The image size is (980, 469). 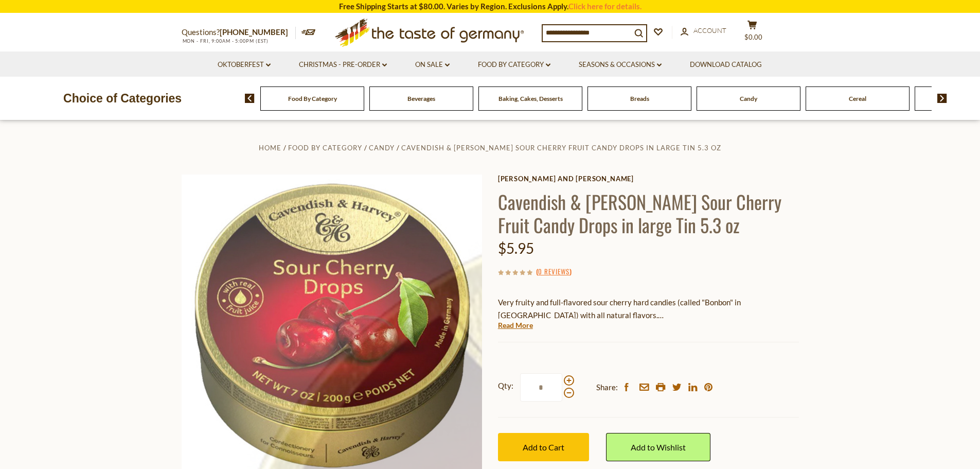 I want to click on p: Questions?, so click(x=238, y=32).